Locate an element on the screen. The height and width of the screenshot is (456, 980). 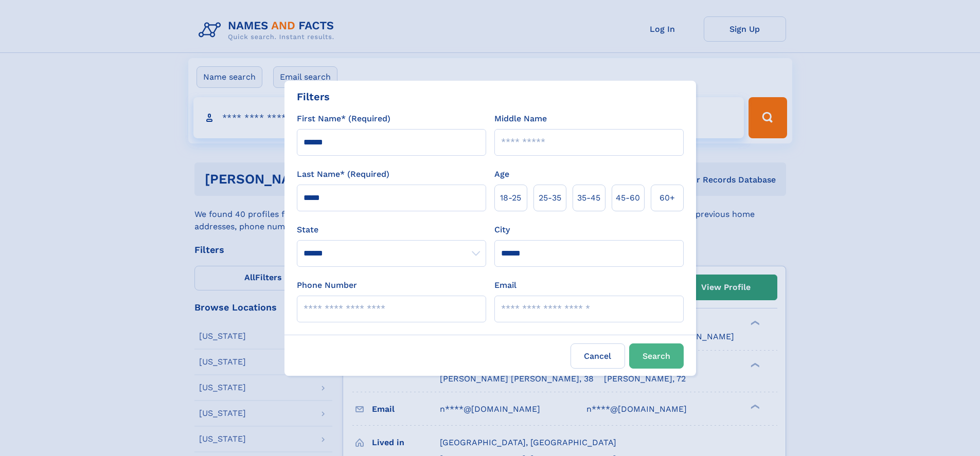
span: 25‑35 is located at coordinates (550, 198).